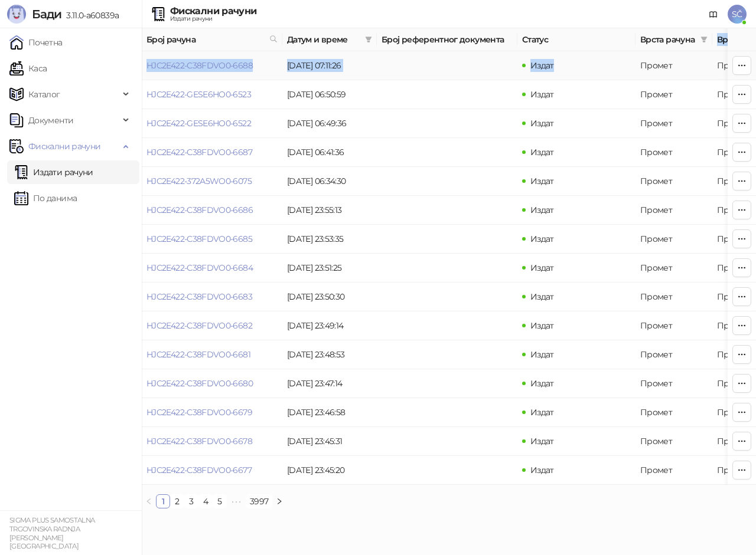  I want to click on td: HJC2E422-C38FDVO0-6686, so click(212, 210).